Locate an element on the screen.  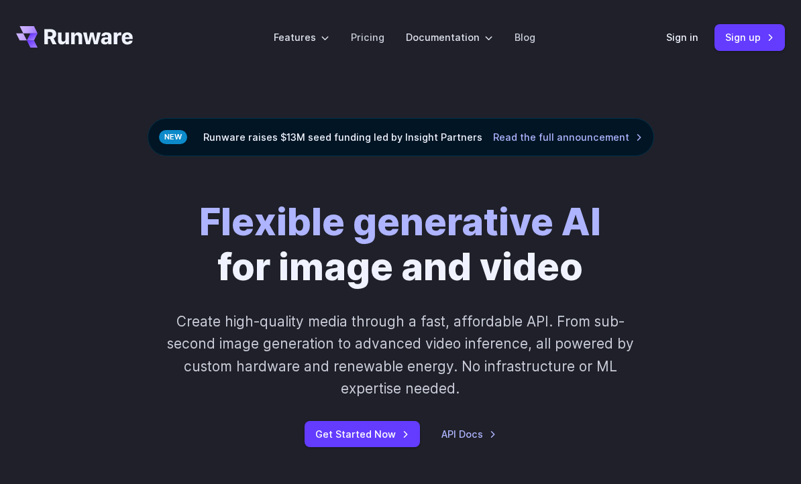
a: Sign up is located at coordinates (749, 37).